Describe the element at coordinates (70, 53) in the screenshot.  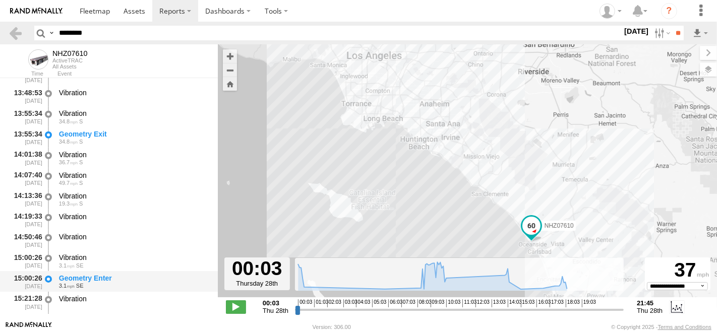
I see `div: NHZ07610 - View Asset History` at that location.